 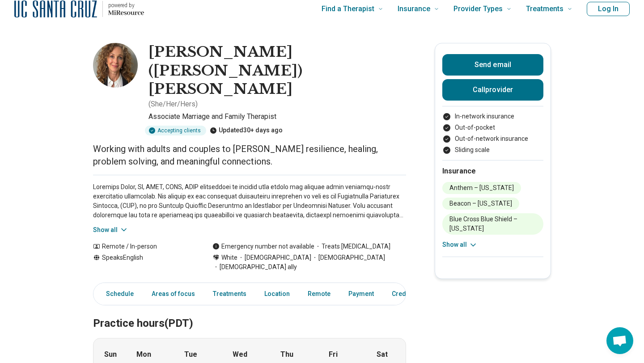 What do you see at coordinates (144, 355) in the screenshot?
I see `strong: Mon` at bounding box center [144, 355].